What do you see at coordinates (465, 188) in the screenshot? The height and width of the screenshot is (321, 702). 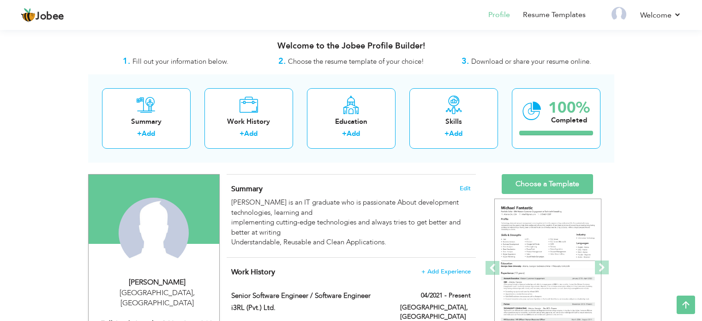 I see `span: Edit` at bounding box center [465, 188].